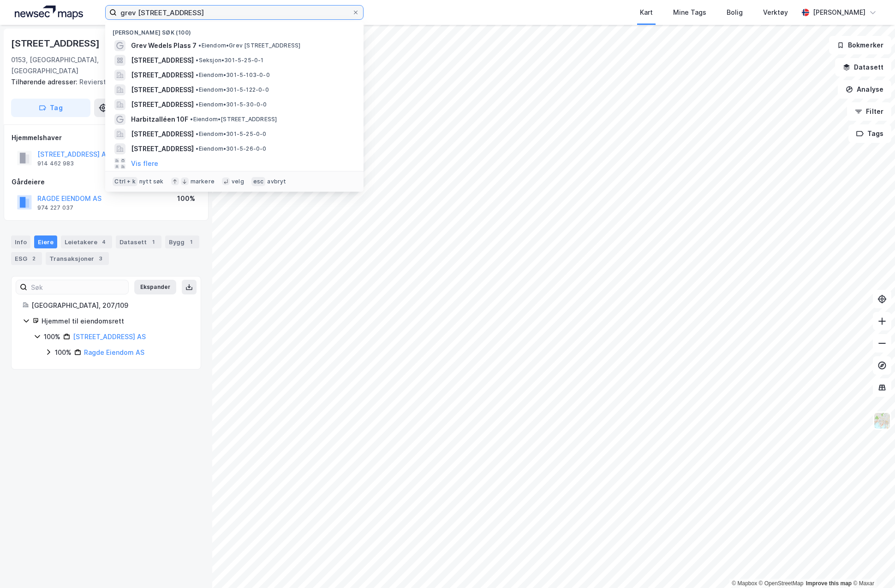 The height and width of the screenshot is (588, 895). What do you see at coordinates (106, 138) in the screenshot?
I see `div: Hjemmelshaver` at bounding box center [106, 138].